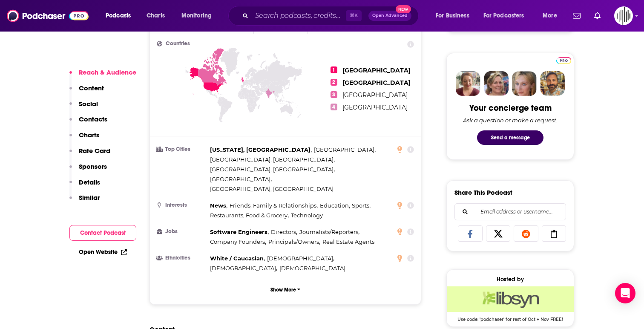 This screenshot has height=329, width=644. Describe the element at coordinates (284, 290) in the screenshot. I see `p: Show More` at that location.